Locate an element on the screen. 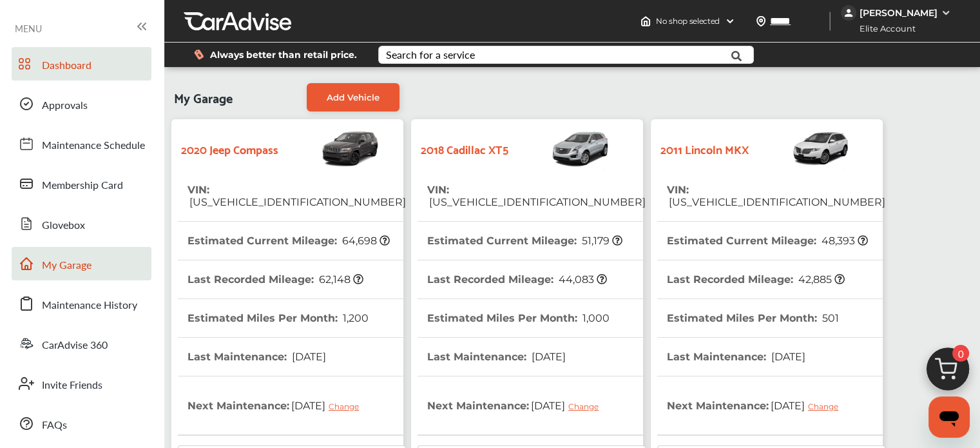 This screenshot has height=448, width=980. span: 42,885 is located at coordinates (821, 279).